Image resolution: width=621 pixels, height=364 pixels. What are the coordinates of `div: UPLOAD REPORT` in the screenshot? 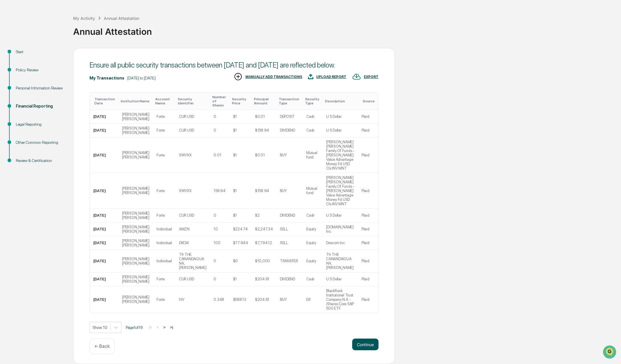 It's located at (331, 77).